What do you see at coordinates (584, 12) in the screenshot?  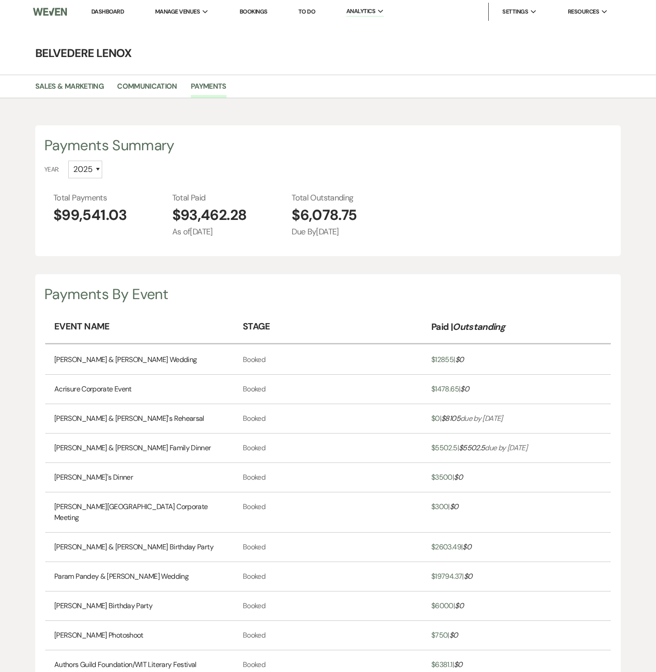 I see `span: Resources` at bounding box center [584, 12].